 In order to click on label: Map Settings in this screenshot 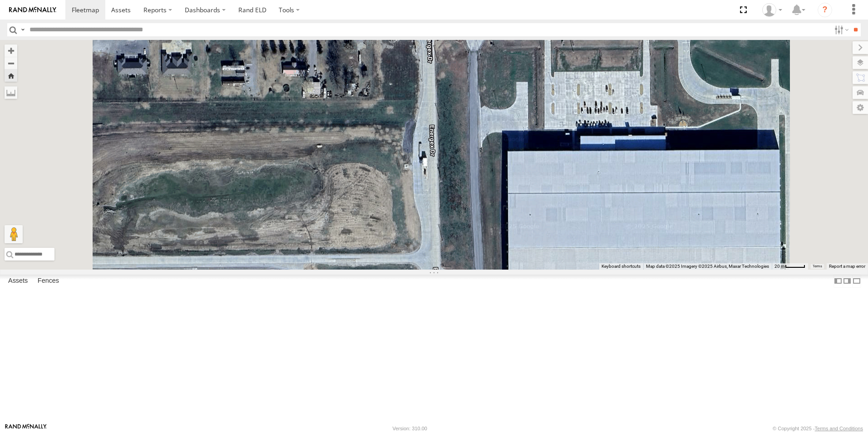, I will do `click(860, 107)`.